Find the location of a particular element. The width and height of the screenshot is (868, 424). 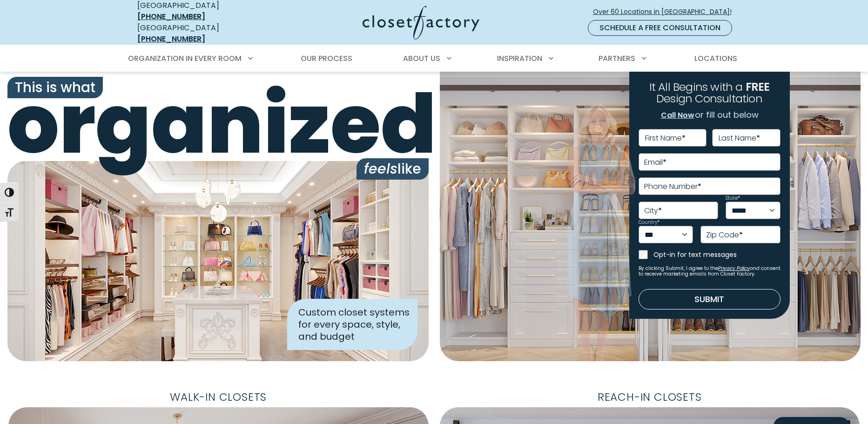

span: About Us is located at coordinates (421, 58).